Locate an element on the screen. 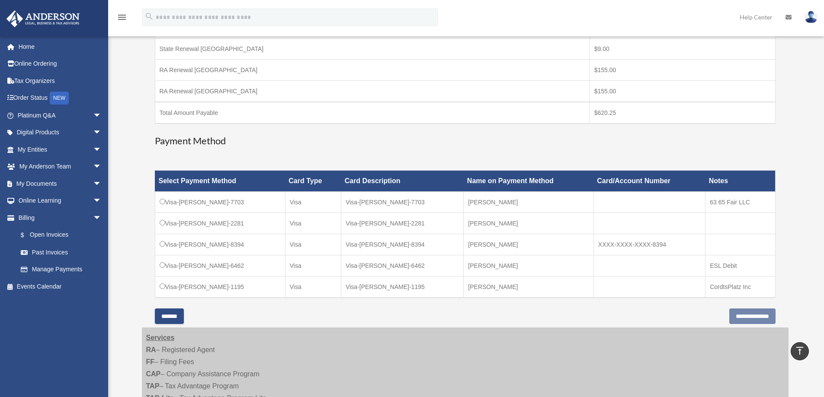 This screenshot has width=824, height=397. strong: TAP is located at coordinates (153, 386).